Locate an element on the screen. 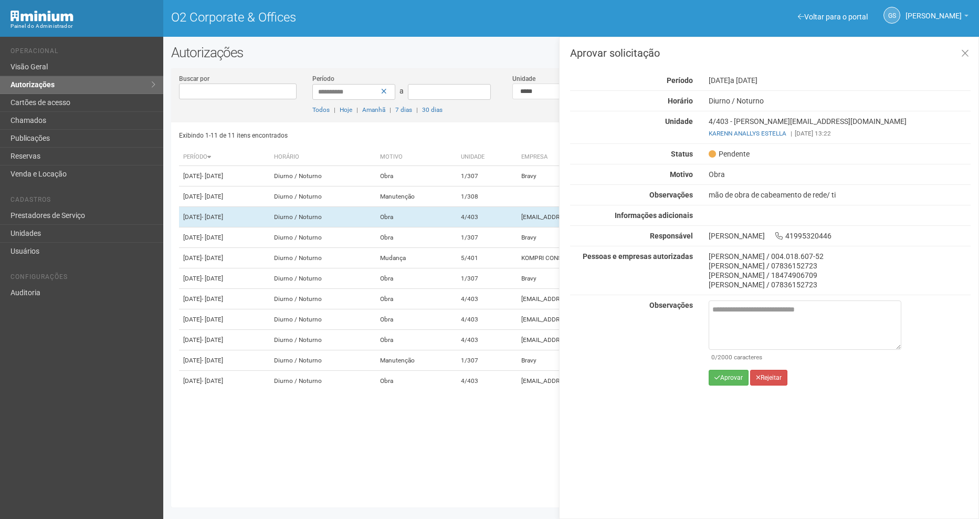 Image resolution: width=979 pixels, height=519 pixels. li: Configurações is located at coordinates (83, 278).